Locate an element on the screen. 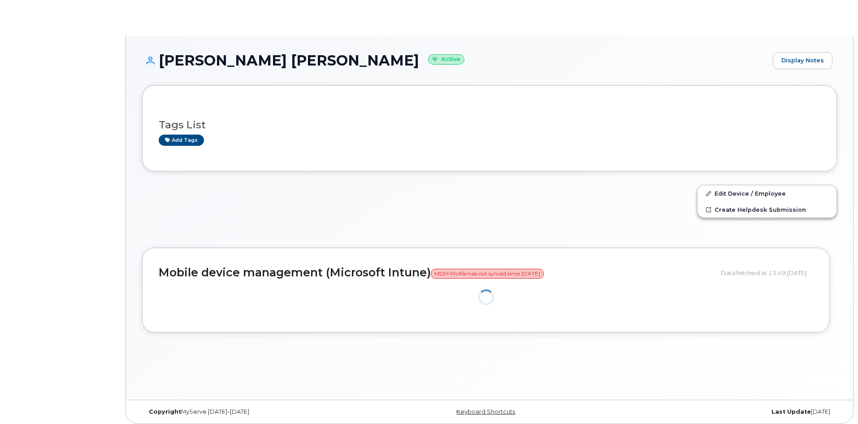  a: Keyboard Shortcuts is located at coordinates (486, 411).